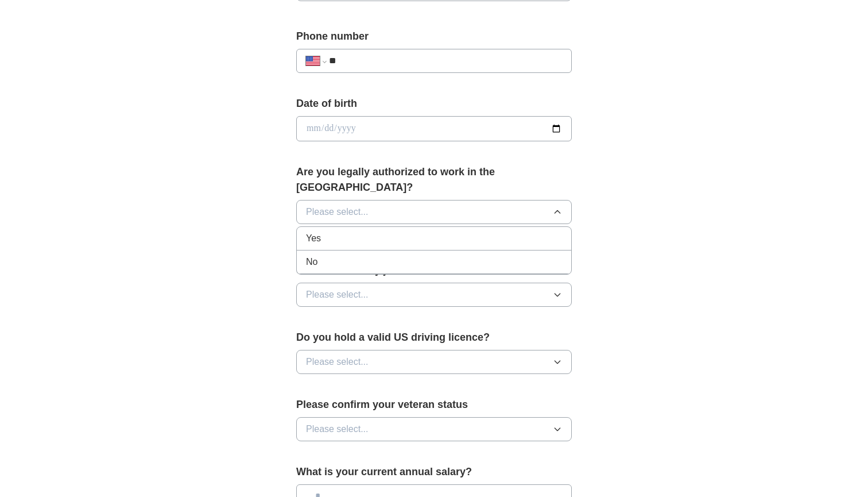 This screenshot has height=497, width=868. I want to click on label: Phone number, so click(434, 36).